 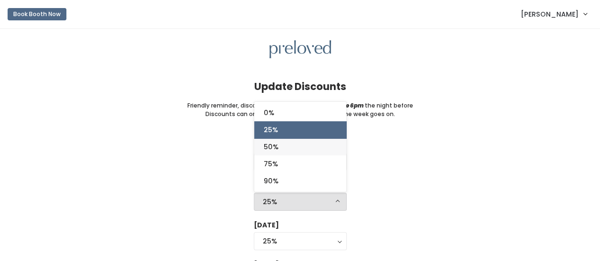 What do you see at coordinates (271, 181) in the screenshot?
I see `span: 90%` at bounding box center [271, 181].